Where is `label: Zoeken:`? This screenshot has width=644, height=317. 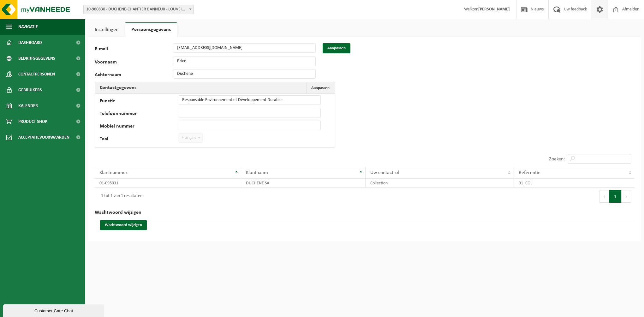
label: Zoeken: is located at coordinates (557, 159).